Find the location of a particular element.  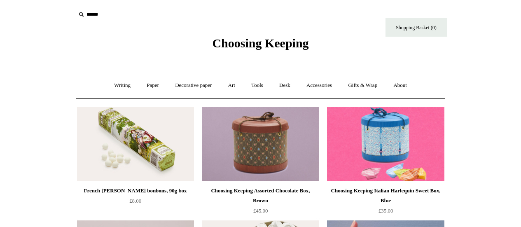

div: Choosing Keeping Italian Harlequin Sweet Box, Blue is located at coordinates (386, 196).